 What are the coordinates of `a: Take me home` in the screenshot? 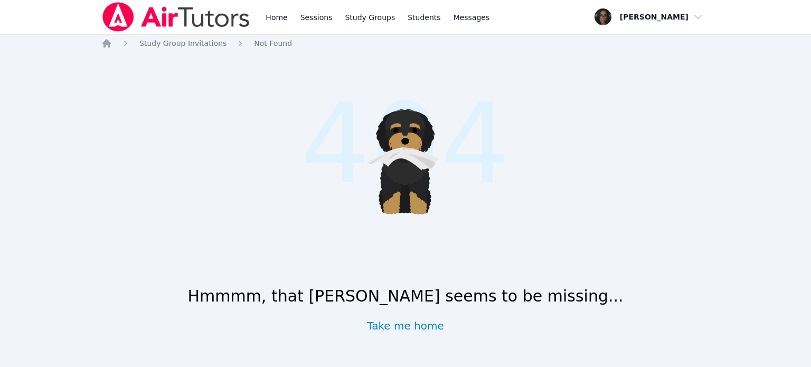 It's located at (405, 326).